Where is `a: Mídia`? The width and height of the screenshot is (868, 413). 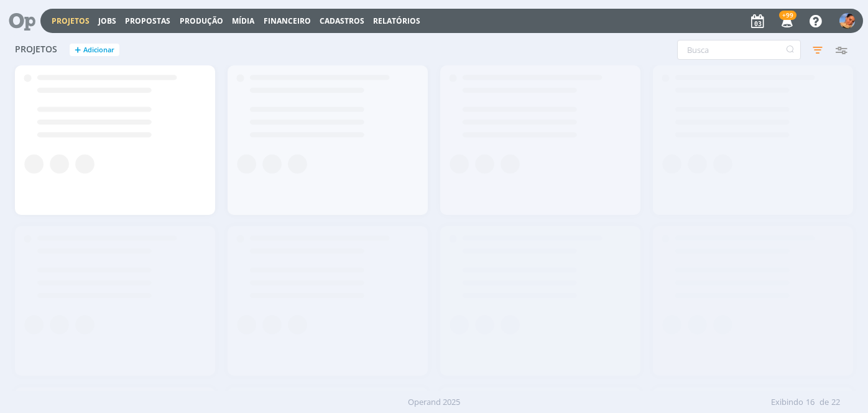 a: Mídia is located at coordinates (243, 21).